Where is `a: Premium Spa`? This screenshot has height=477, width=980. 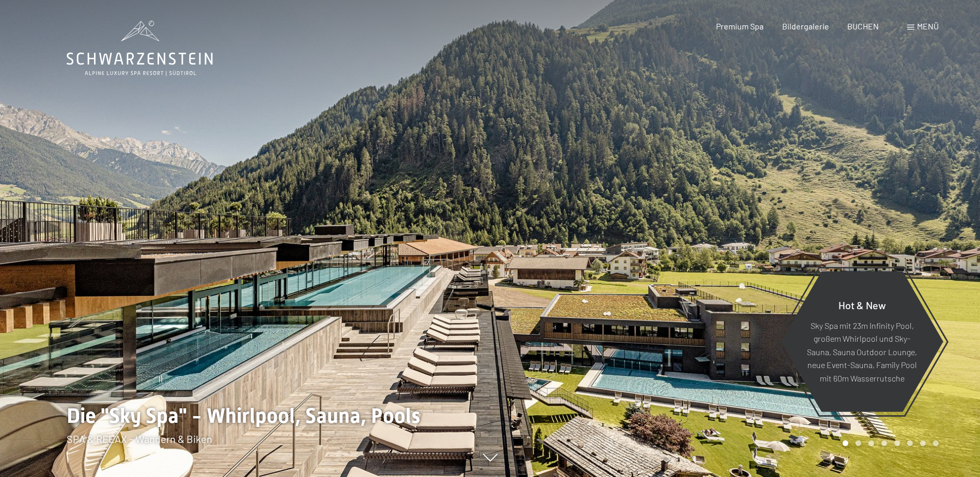 a: Premium Spa is located at coordinates (740, 26).